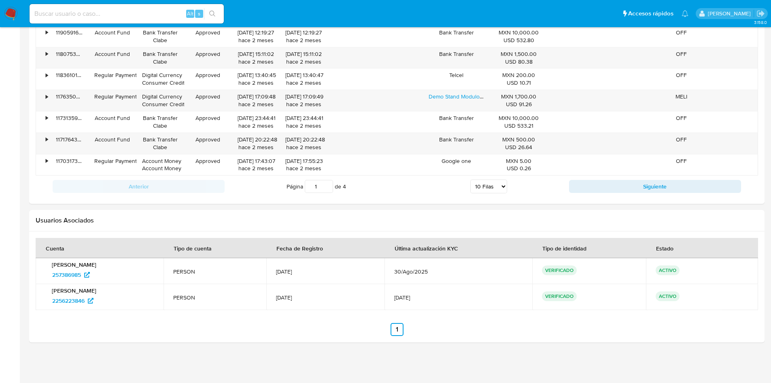 This screenshot has width=771, height=383. Describe the element at coordinates (761, 22) in the screenshot. I see `span: 3.158.0` at that location.